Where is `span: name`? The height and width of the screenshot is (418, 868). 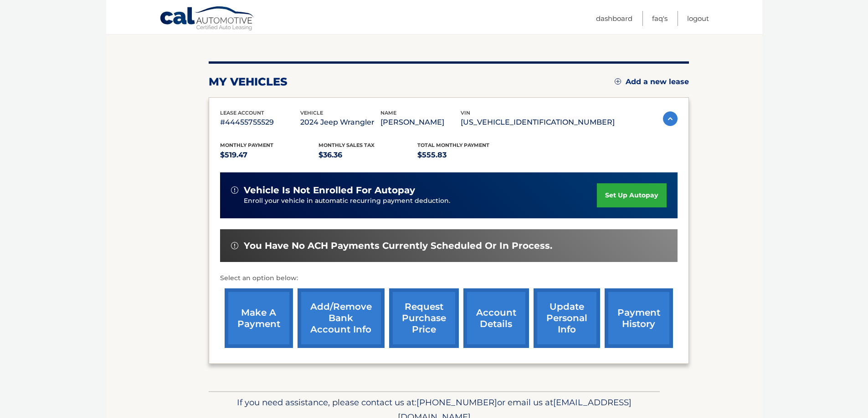 span: name is located at coordinates (388, 113).